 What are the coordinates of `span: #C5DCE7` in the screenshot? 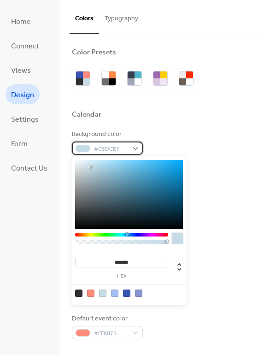 It's located at (111, 149).